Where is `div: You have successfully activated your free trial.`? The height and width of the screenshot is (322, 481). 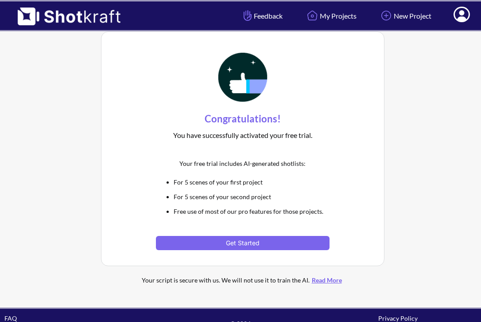 div: You have successfully activated your free trial. is located at coordinates (242, 135).